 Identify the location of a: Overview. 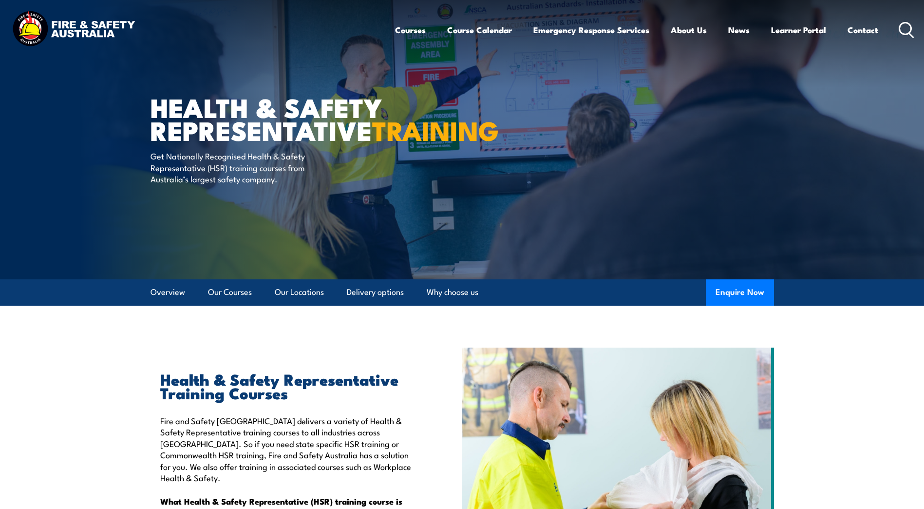
(168, 292).